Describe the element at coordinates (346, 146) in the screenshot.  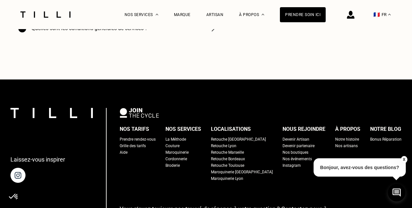
I see `div: Nos artisans` at that location.